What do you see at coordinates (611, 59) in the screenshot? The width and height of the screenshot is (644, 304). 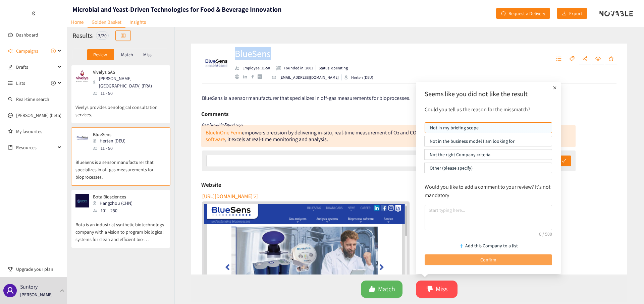 I see `span: star` at bounding box center [611, 59].